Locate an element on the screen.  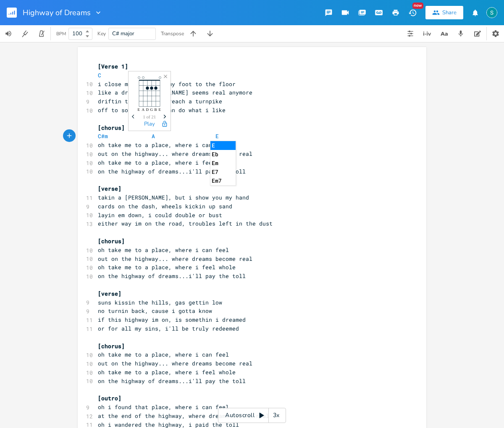
text: A is located at coordinates (143, 109).